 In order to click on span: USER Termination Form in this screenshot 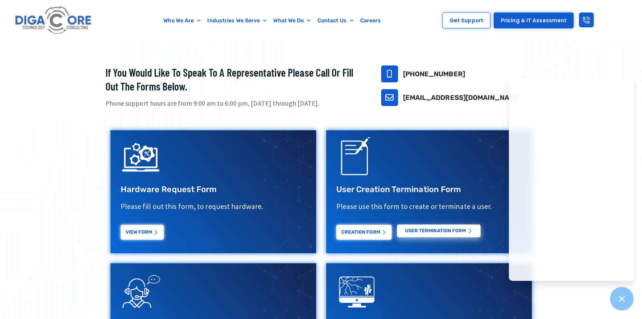, I will do `click(435, 231)`.